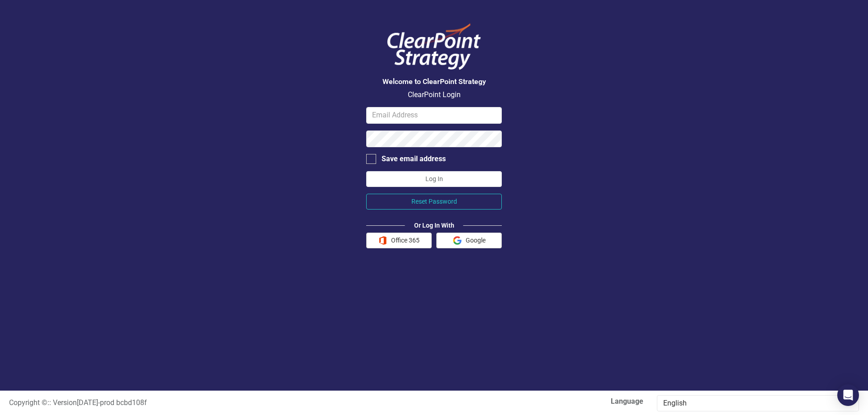 The width and height of the screenshot is (868, 415). What do you see at coordinates (382, 240) in the screenshot?
I see `img: Office 365` at bounding box center [382, 240].